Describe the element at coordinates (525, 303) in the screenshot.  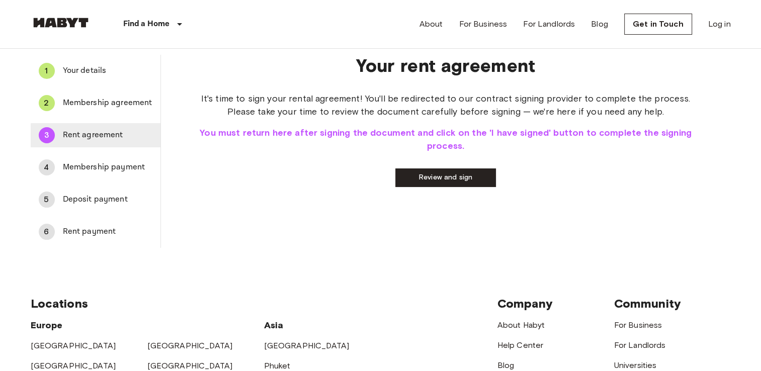
I see `span: Company` at that location.